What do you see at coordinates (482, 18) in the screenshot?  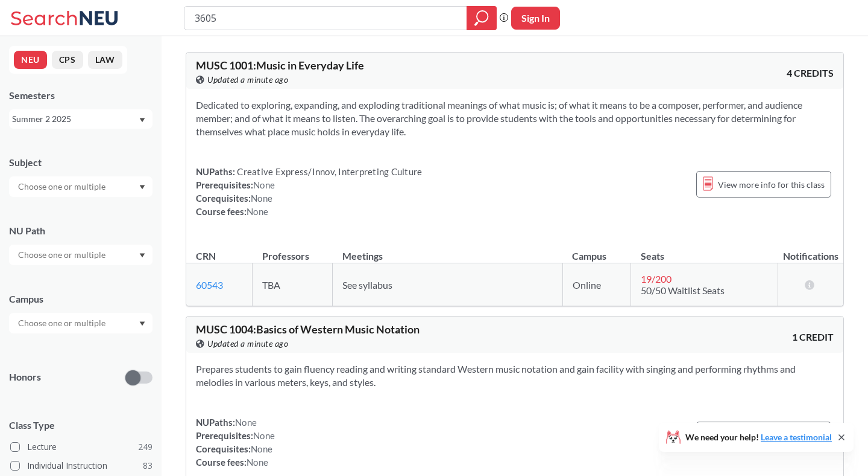 I see `svg: magnifying glass` at bounding box center [482, 18].